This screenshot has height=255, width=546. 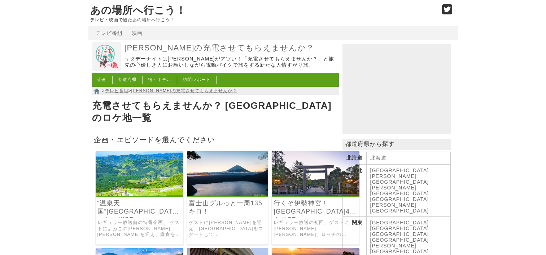 What do you see at coordinates (140, 194) in the screenshot?
I see `a: 出川哲朗の充電させてもらえませんか？ 行くぞ！“温泉天国”伊豆半島グルっと一周２００キロですが千秋＆濱口が大暴走！？でヤバいよ²SP` at bounding box center [140, 194].